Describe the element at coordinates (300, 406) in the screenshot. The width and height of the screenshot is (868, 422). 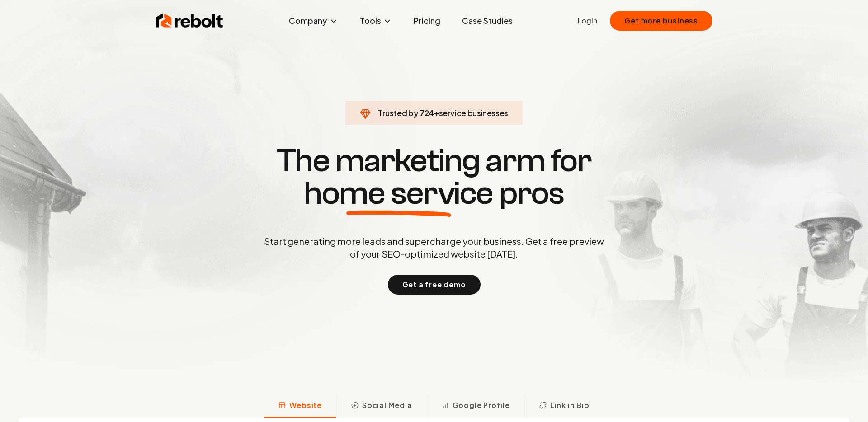
I see `button: Website` at that location.